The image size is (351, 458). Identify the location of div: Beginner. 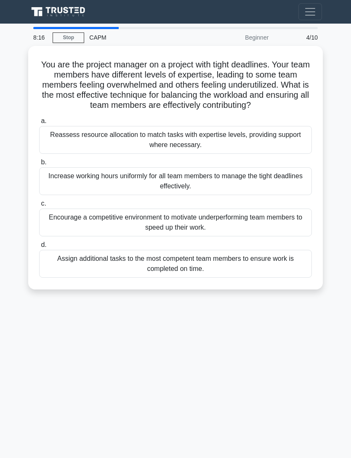
(237, 38).